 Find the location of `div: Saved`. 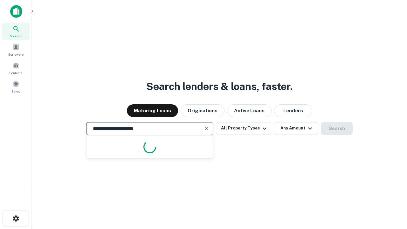

div: Saved is located at coordinates (16, 86).